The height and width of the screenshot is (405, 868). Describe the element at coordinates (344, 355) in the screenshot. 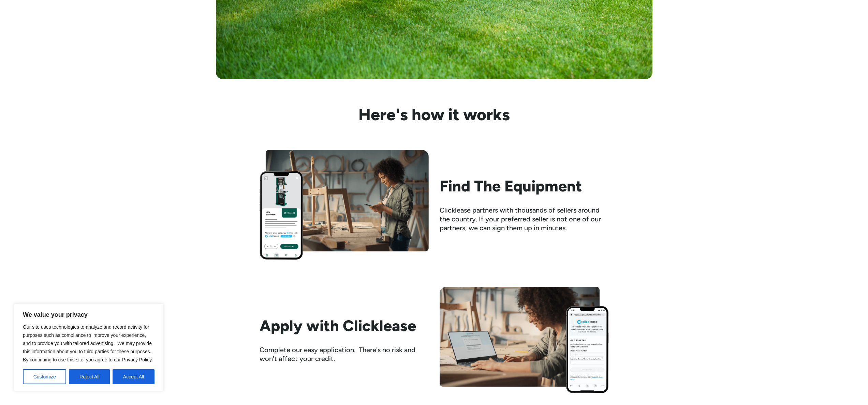

I see `div: Complete our easy application. There's no risk and won't affect your credit.` at that location.